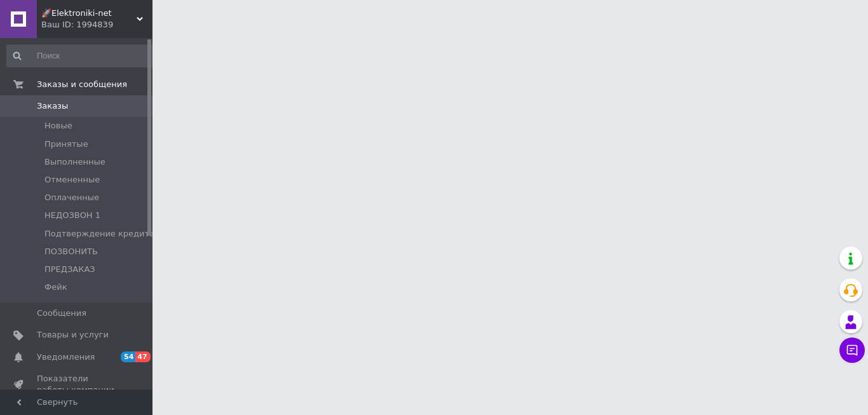 The width and height of the screenshot is (868, 415). Describe the element at coordinates (128, 356) in the screenshot. I see `span: 54` at that location.